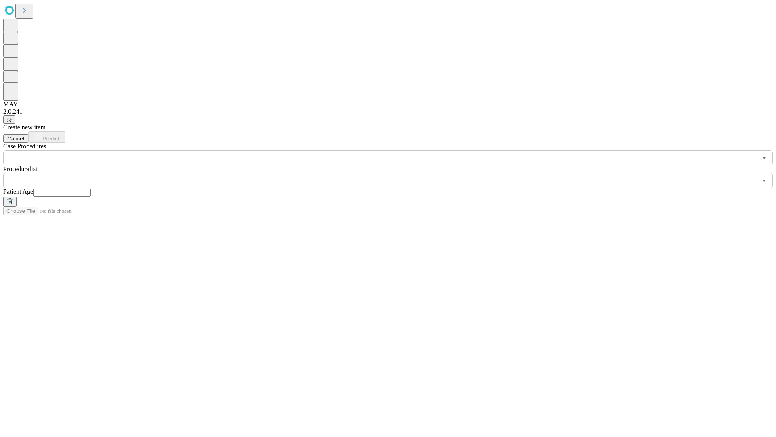  What do you see at coordinates (16, 138) in the screenshot?
I see `span: Cancel` at bounding box center [16, 138].